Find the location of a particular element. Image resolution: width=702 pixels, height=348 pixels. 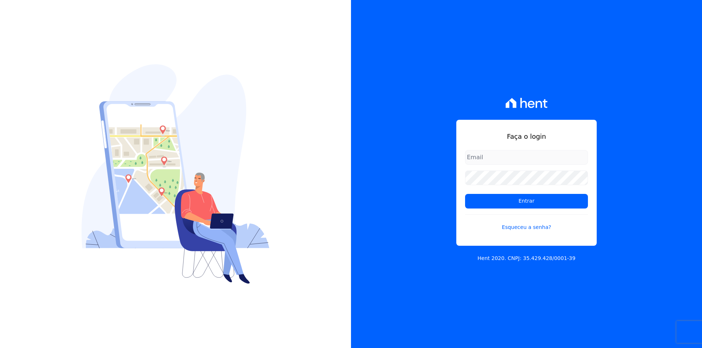

input: Entrar is located at coordinates (526, 201).